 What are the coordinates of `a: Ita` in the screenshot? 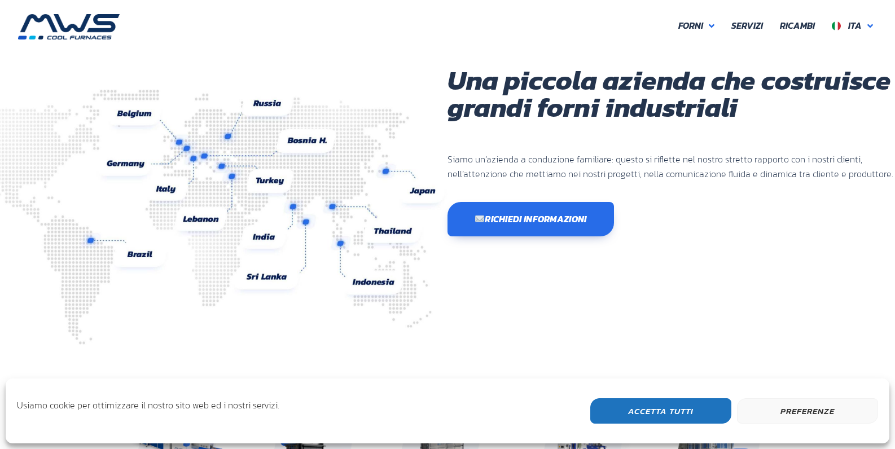 It's located at (852, 26).